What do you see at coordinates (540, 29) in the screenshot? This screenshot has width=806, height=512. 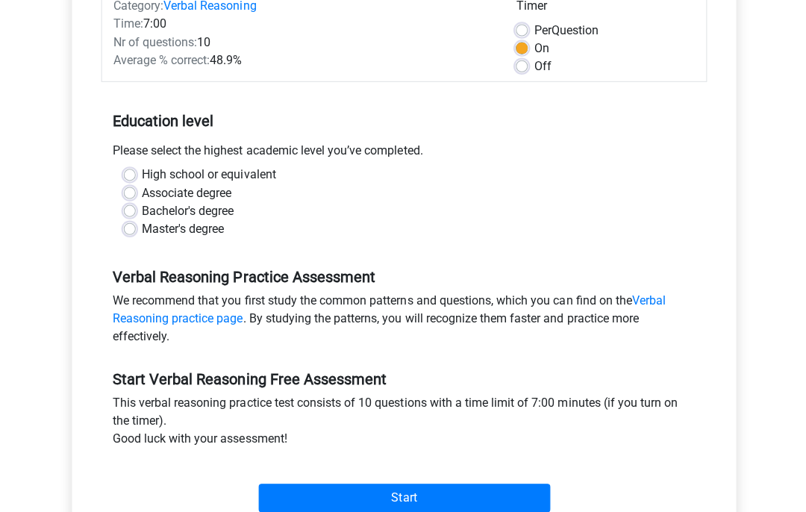 I see `span: Per` at bounding box center [540, 29].